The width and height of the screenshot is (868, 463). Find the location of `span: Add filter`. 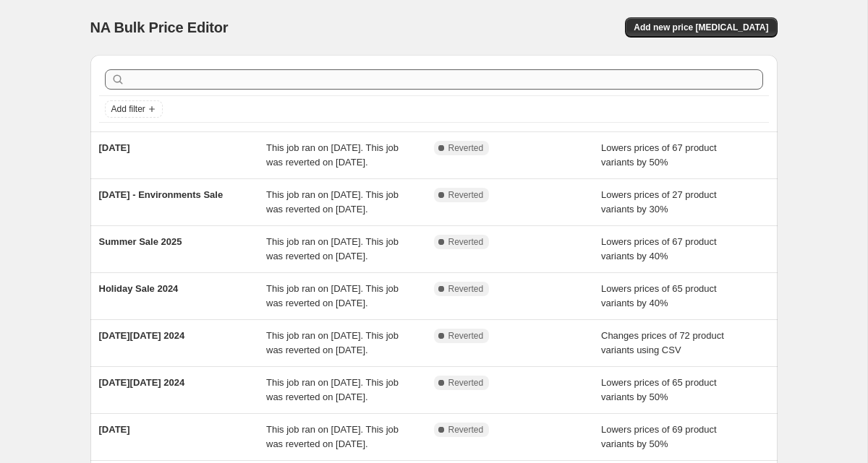

span: Add filter is located at coordinates (128, 109).